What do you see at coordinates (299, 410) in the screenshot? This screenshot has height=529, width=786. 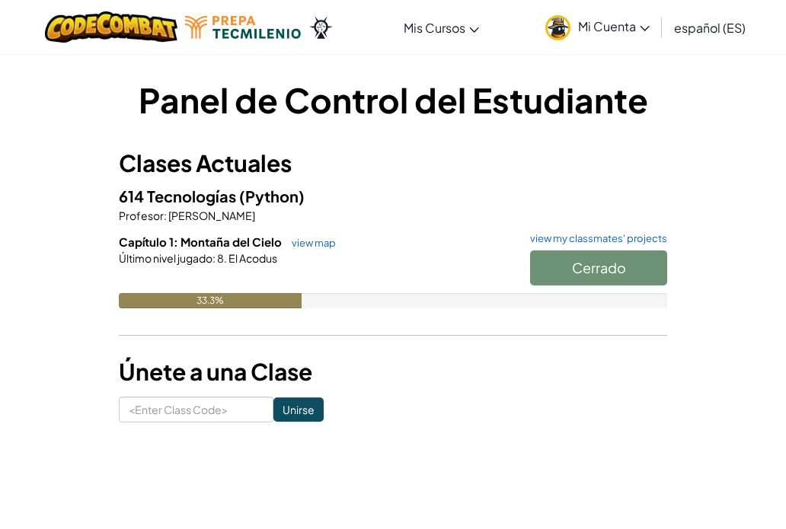 I see `input: Unirse` at bounding box center [299, 410].